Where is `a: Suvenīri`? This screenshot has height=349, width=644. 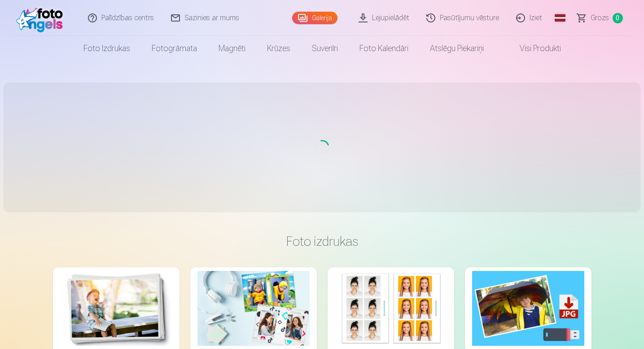 a: Suvenīri is located at coordinates (325, 48).